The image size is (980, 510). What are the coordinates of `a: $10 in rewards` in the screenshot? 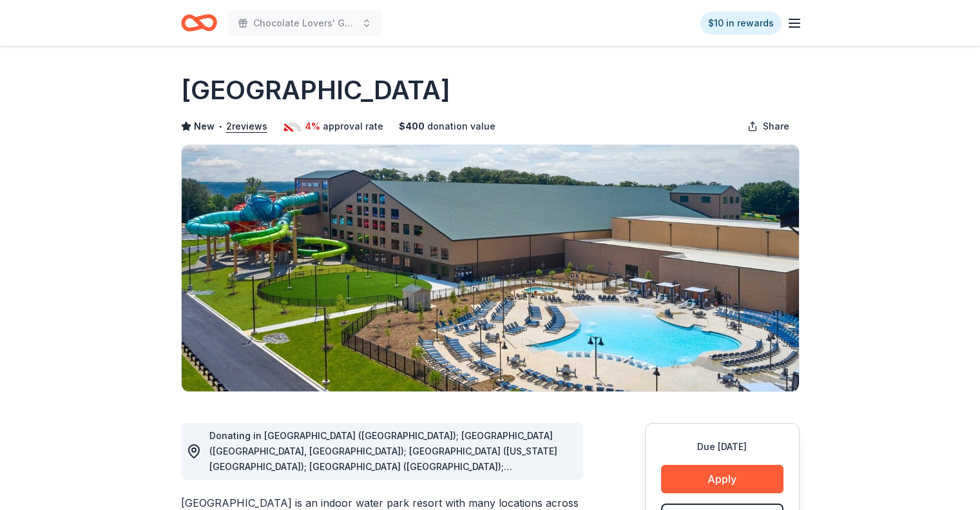 It's located at (741, 23).